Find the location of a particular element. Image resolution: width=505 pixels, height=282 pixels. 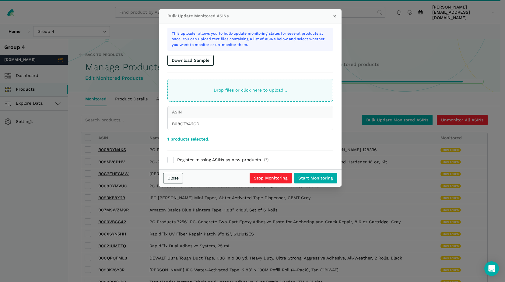

input: Start Monitoring is located at coordinates (316, 178).